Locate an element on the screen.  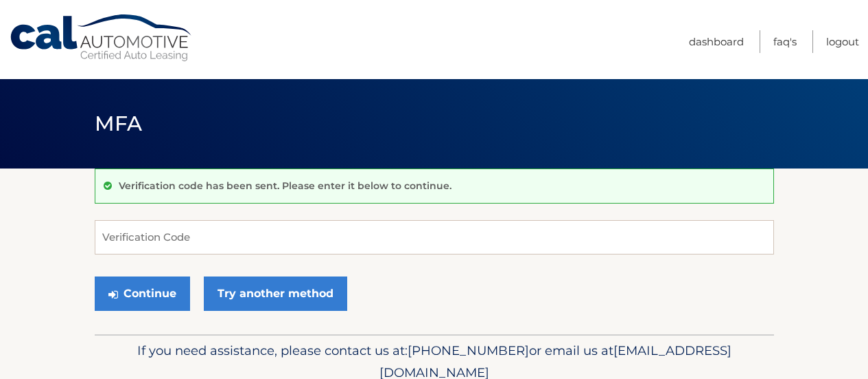
span: MFA is located at coordinates (118, 123).